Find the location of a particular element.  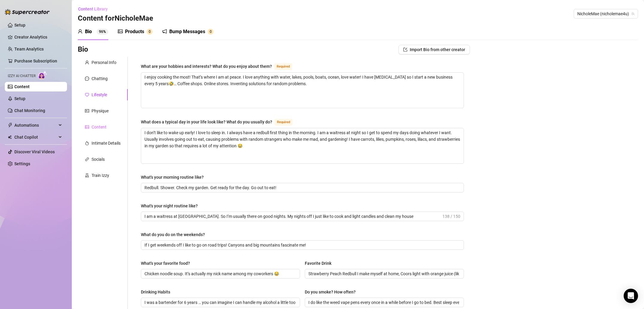

div: Bio is located at coordinates (88, 32).